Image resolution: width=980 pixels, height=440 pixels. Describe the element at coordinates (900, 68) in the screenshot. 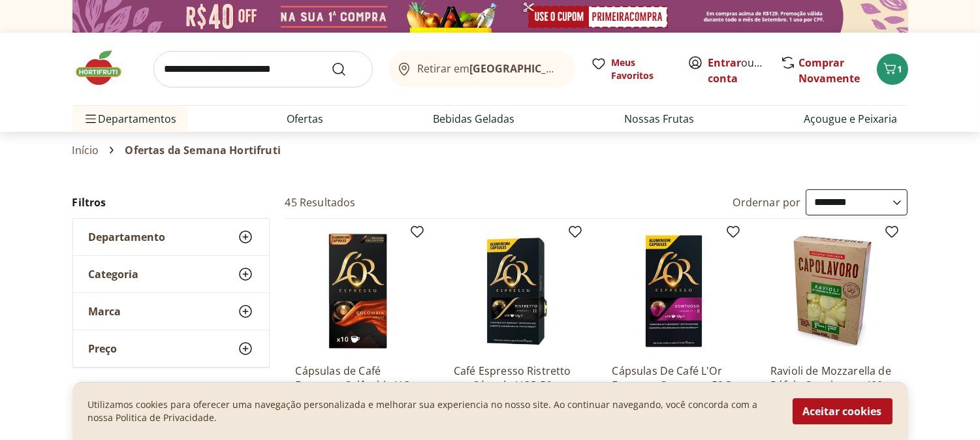

I see `span: 1` at that location.